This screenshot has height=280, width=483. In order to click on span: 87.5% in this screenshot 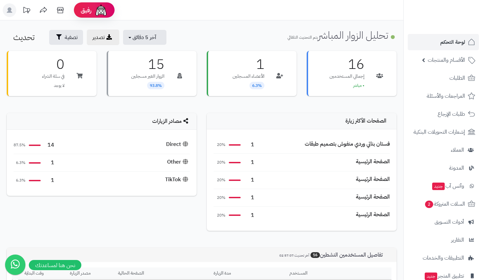, I will do `click(19, 145)`.